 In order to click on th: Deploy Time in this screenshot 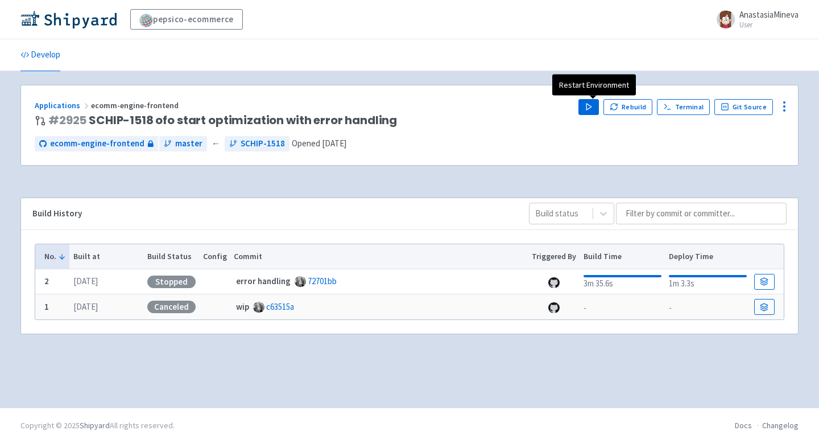, I will do `click(708, 257)`.